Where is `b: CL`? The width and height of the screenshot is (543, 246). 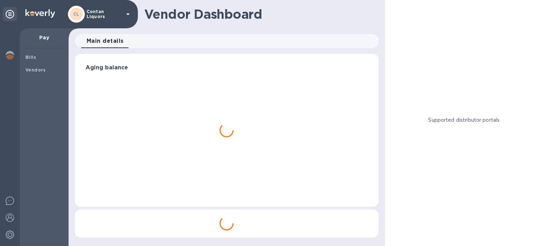 b: CL is located at coordinates (76, 14).